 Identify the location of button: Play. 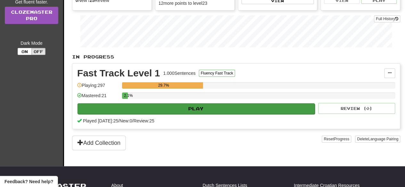
(196, 109).